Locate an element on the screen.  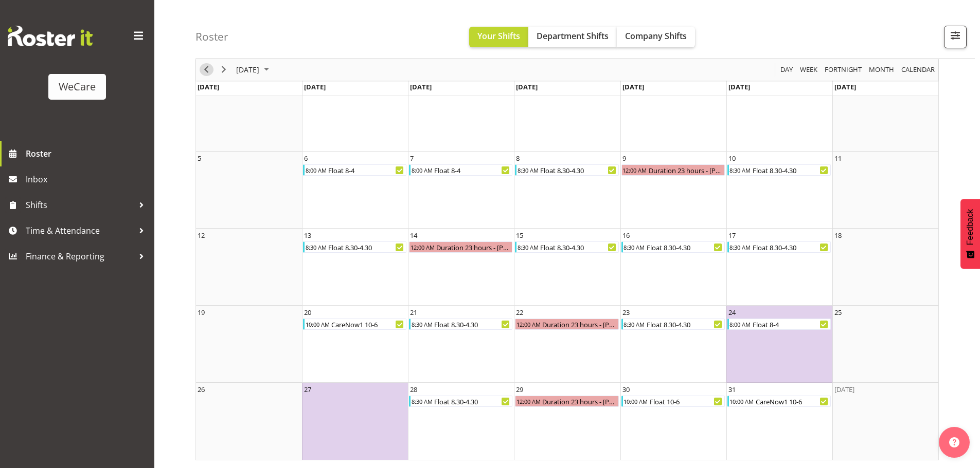
td: Tuesday, October 14, 2025 is located at coordinates (461, 268).